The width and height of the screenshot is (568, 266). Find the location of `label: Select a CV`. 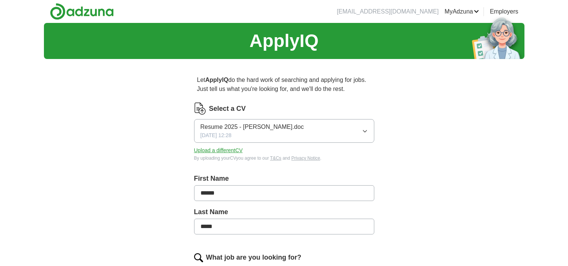

label: Select a CV is located at coordinates (228, 109).